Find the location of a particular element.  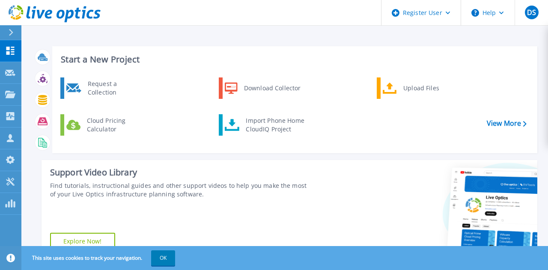

a: Request a Collection is located at coordinates (104, 88).